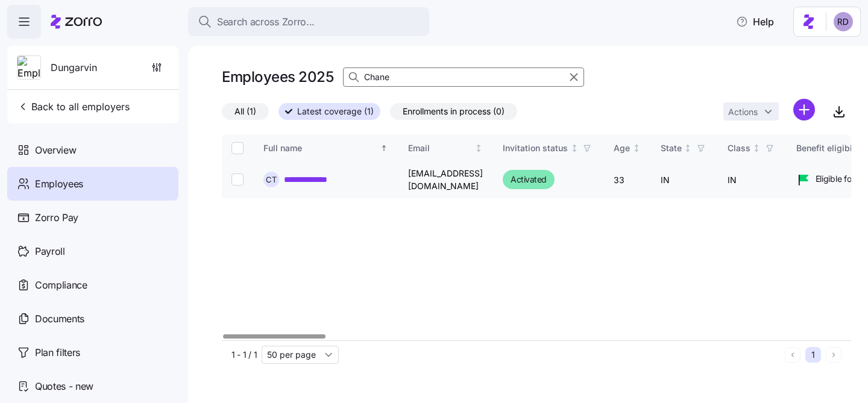  What do you see at coordinates (59, 184) in the screenshot?
I see `span: Employees` at bounding box center [59, 184].